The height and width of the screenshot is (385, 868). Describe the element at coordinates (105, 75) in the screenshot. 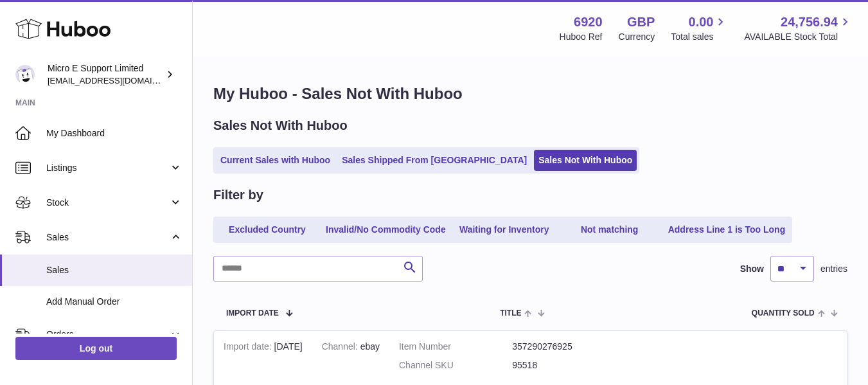

I see `div: Micro E Support Limited` at that location.